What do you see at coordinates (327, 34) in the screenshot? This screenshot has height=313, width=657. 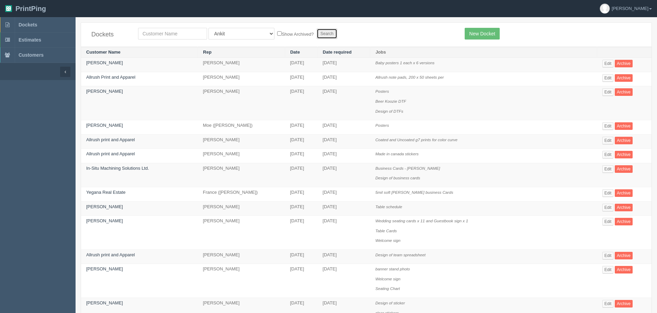 I see `input: Search` at bounding box center [327, 34].